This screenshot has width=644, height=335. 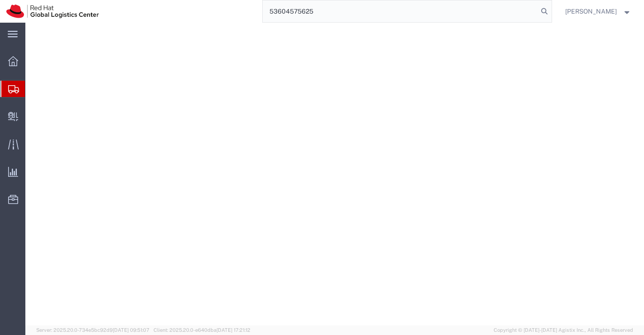 I want to click on span: Sumitra Hansdah, so click(x=591, y=11).